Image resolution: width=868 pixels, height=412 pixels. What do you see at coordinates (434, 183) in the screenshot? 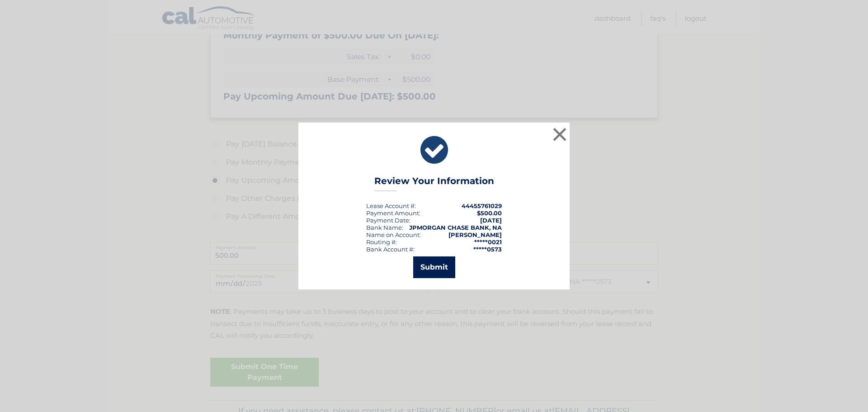
I see `h3: Review Your Information` at bounding box center [434, 183].